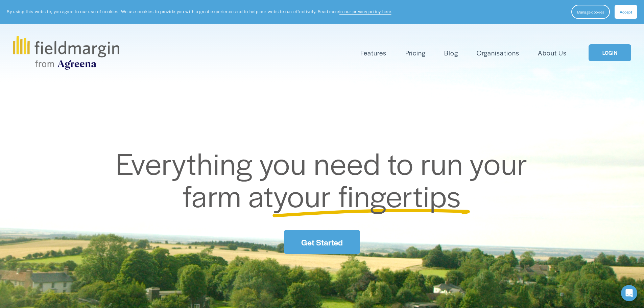  What do you see at coordinates (591, 12) in the screenshot?
I see `span: Manage cookies` at bounding box center [591, 12].